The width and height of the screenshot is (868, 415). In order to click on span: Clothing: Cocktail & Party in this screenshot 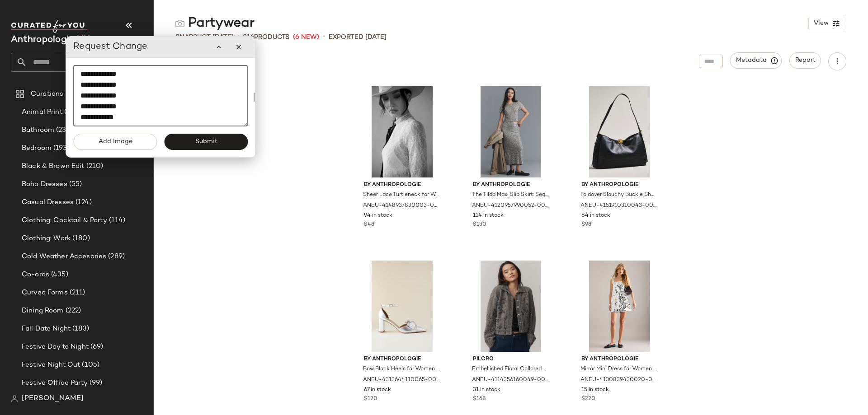, I will do `click(64, 220)`.